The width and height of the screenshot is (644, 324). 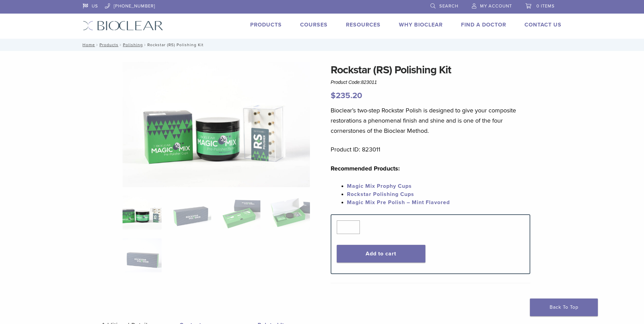 I want to click on span: 0 items, so click(x=546, y=6).